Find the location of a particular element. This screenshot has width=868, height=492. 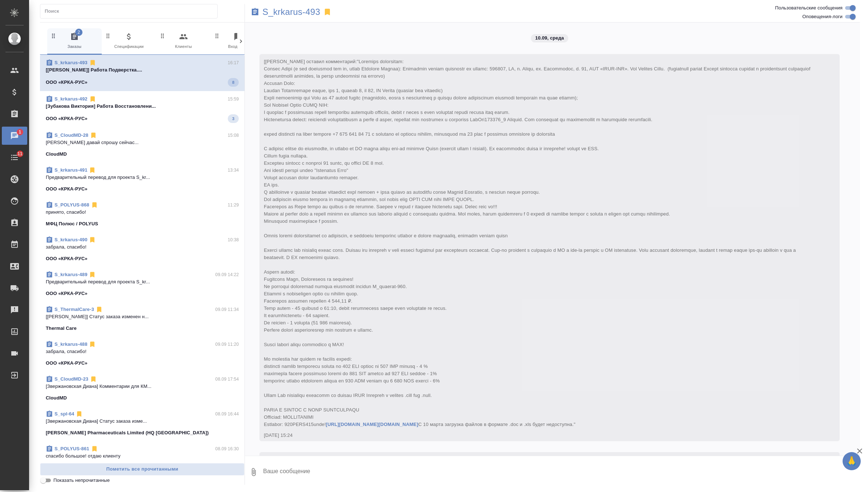

p: спасибо большое! отдаю клиенту is located at coordinates (142, 456).